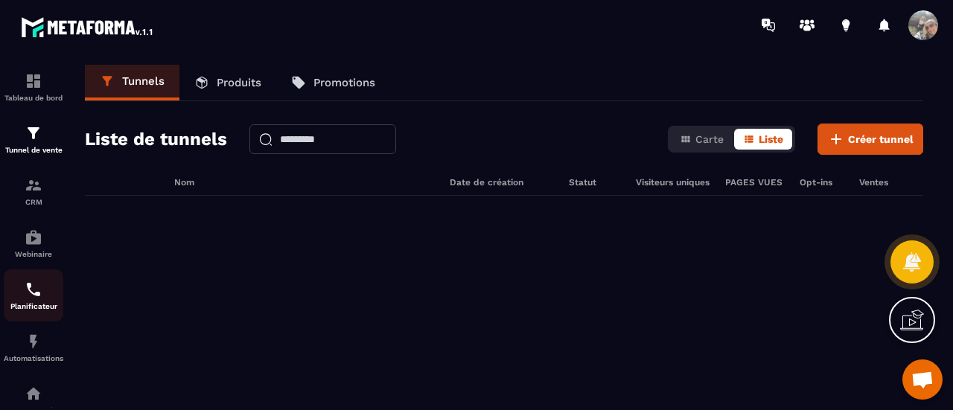  I want to click on p: Tunnels, so click(143, 81).